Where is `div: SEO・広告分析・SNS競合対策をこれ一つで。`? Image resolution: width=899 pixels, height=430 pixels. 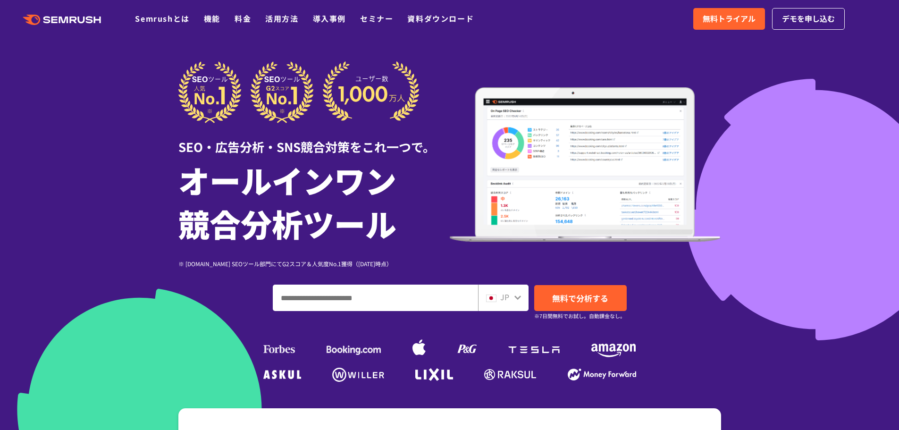
div: SEO・広告分析・SNS競合対策をこれ一つで。 is located at coordinates (314, 139).